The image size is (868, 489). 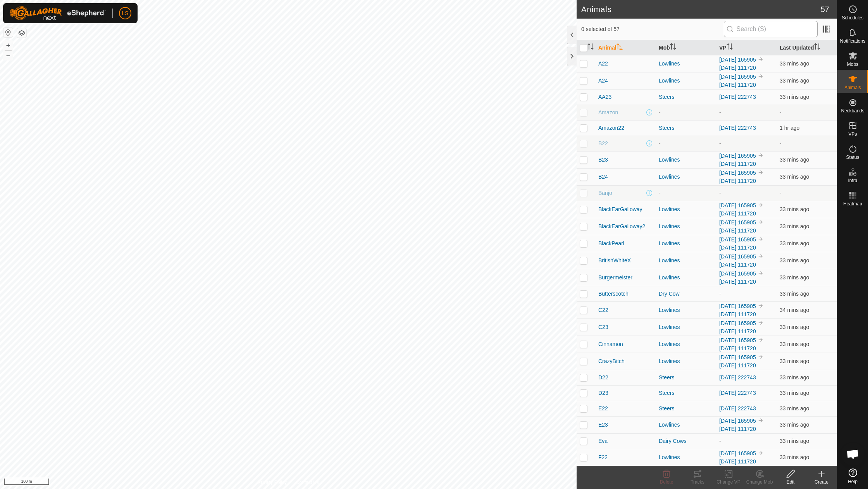 What do you see at coordinates (21, 33) in the screenshot?
I see `button: Map Layers` at bounding box center [21, 33].